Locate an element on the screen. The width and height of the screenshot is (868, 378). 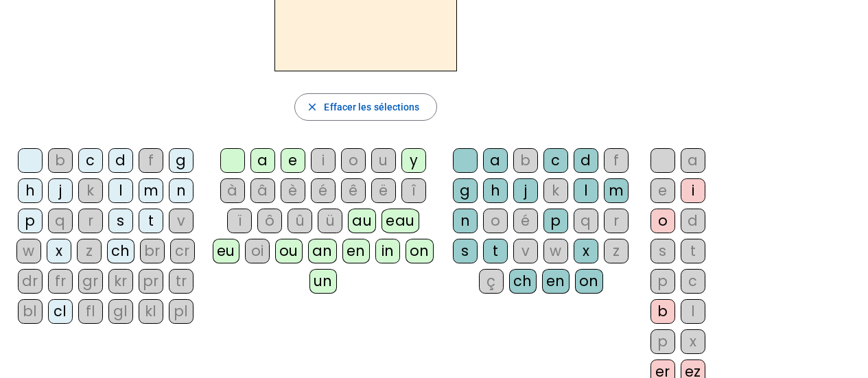
mat-icon: close is located at coordinates (313, 107).